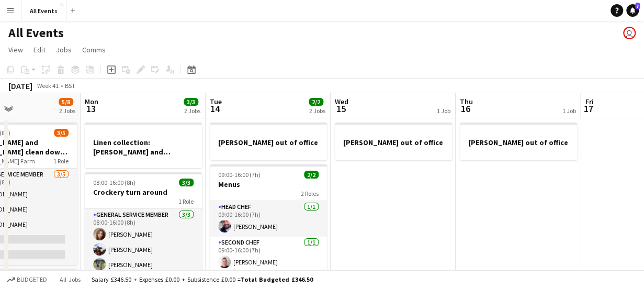 This screenshot has height=288, width=644. Describe the element at coordinates (90, 108) in the screenshot. I see `span: 13` at that location.